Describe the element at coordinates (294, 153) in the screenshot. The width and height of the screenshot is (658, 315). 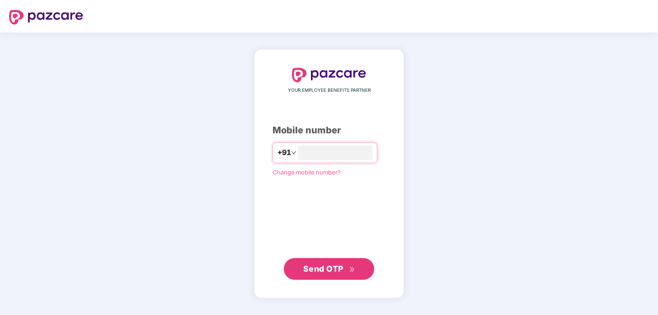
I see `span: down` at that location.